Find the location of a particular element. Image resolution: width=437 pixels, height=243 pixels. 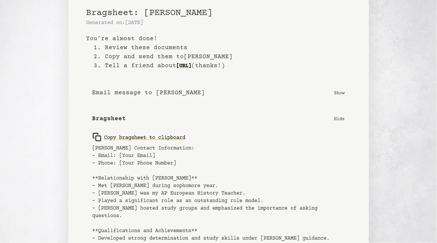

button: Bragsheet Hide is located at coordinates (219, 119).